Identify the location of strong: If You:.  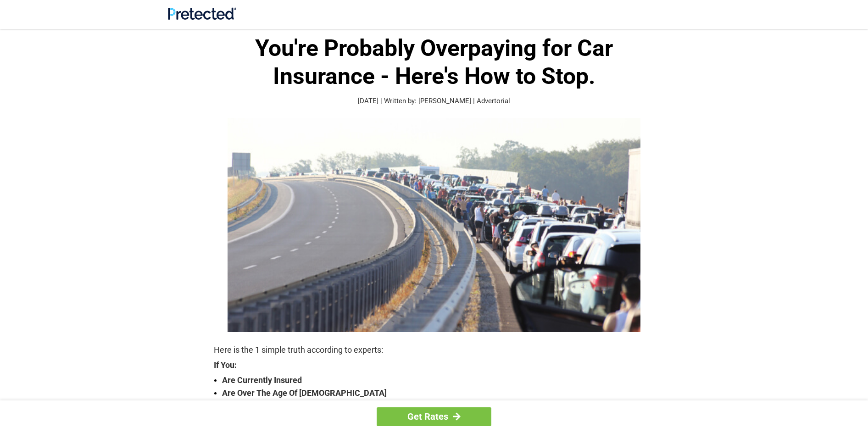
(434, 365).